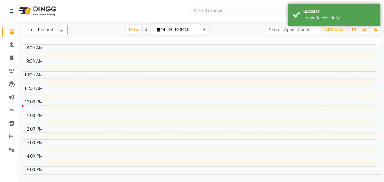 The image size is (384, 182). I want to click on span: Filter Therapist, so click(39, 30).